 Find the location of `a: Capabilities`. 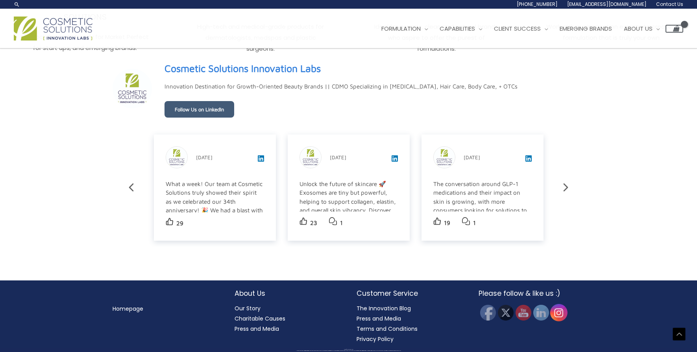

a: Capabilities is located at coordinates (461, 29).